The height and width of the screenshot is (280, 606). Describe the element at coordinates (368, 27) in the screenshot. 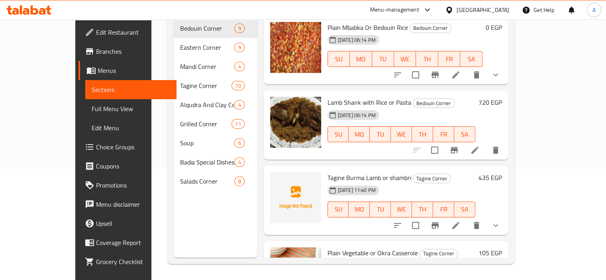

I see `span: Plain Mbabka Or Bedouin Rice` at that location.